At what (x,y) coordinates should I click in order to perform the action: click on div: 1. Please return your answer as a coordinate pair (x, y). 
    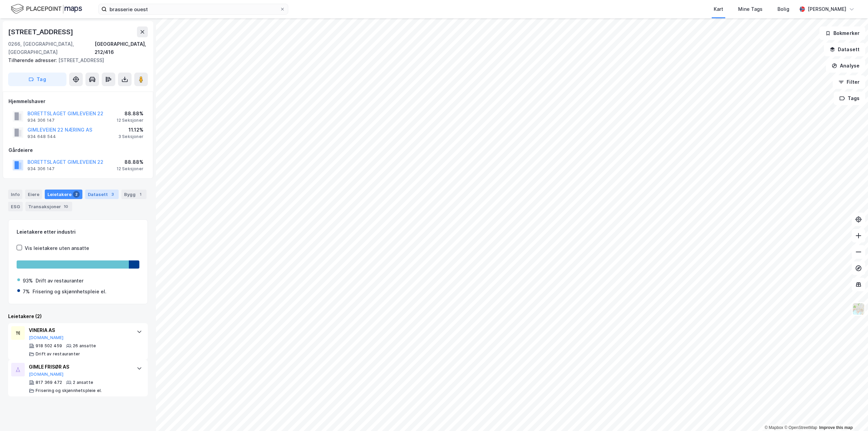
    Looking at the image, I should click on (140, 194).